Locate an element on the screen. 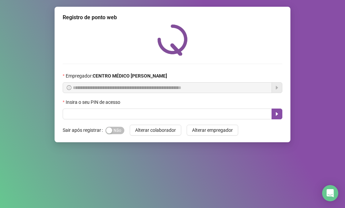  span: Alterar empregador is located at coordinates (213, 130).